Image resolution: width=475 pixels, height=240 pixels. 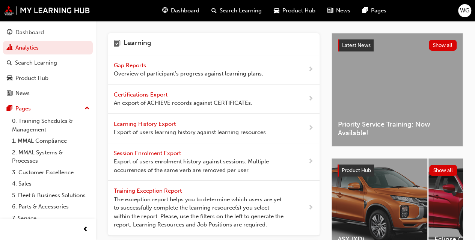 What do you see at coordinates (343, 11) in the screenshot?
I see `span: News` at bounding box center [343, 11].